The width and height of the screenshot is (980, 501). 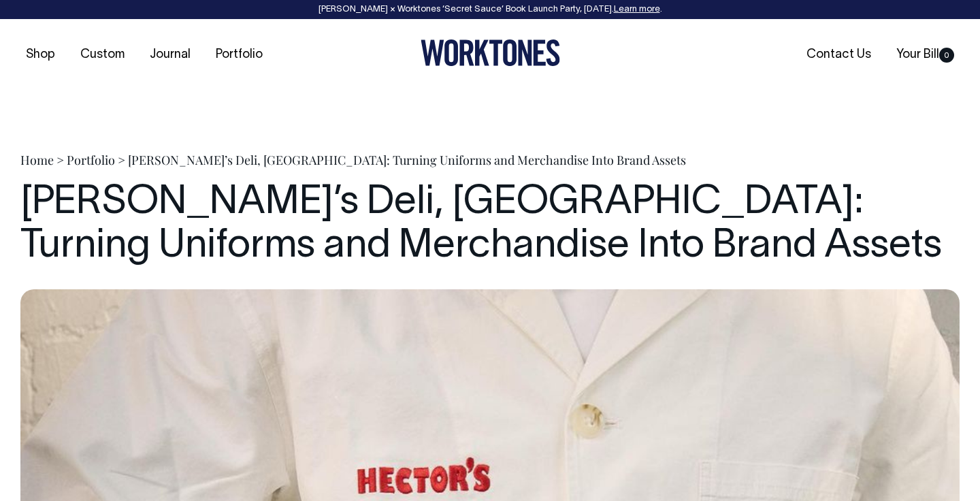 I want to click on a: Contact Us, so click(x=838, y=54).